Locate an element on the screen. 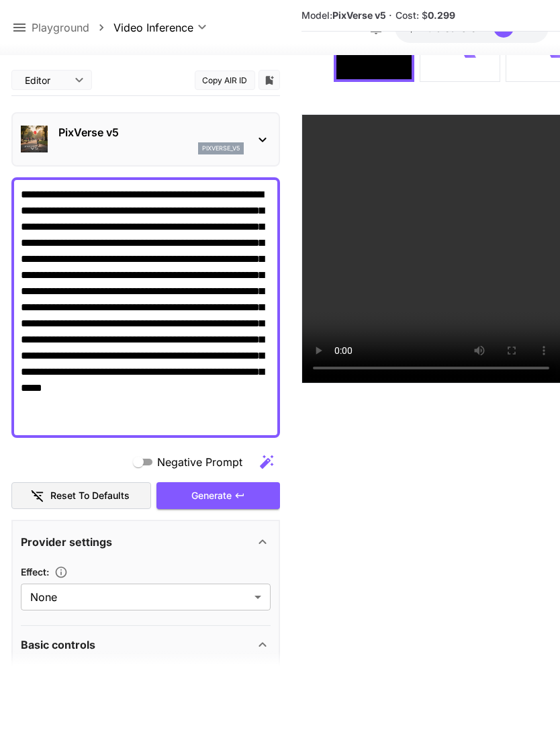 This screenshot has height=730, width=560. a: Playground is located at coordinates (61, 27).